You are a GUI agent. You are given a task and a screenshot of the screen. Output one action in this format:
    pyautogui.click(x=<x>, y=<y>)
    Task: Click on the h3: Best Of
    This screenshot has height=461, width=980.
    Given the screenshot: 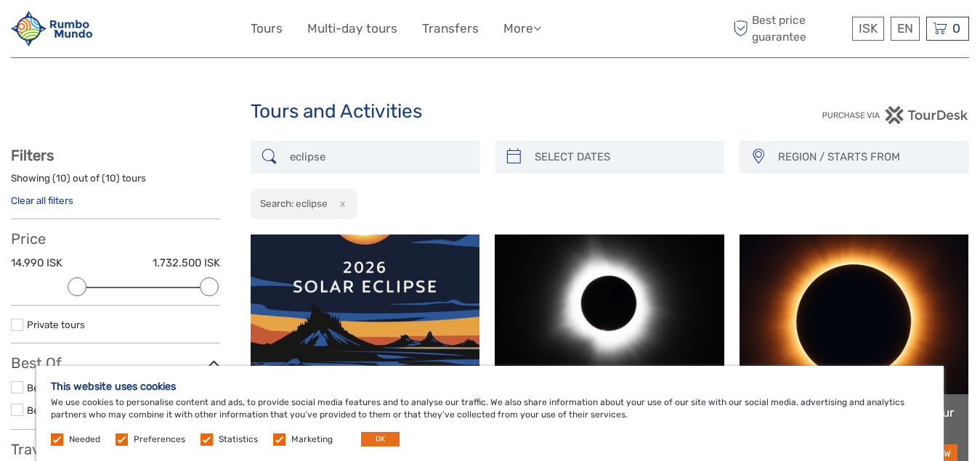 What is the action you would take?
    pyautogui.click(x=115, y=363)
    